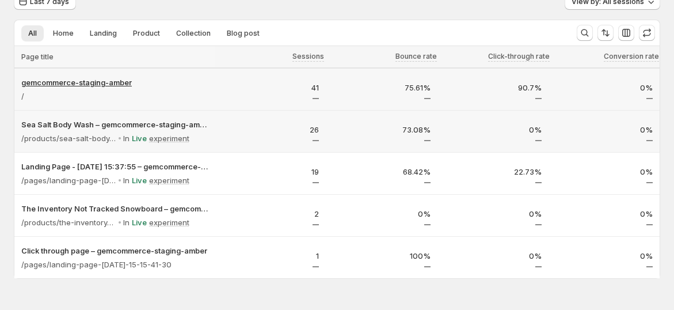 Image resolution: width=674 pixels, height=310 pixels. What do you see at coordinates (115, 82) in the screenshot?
I see `p: gemcommerce-staging-amber` at bounding box center [115, 82].